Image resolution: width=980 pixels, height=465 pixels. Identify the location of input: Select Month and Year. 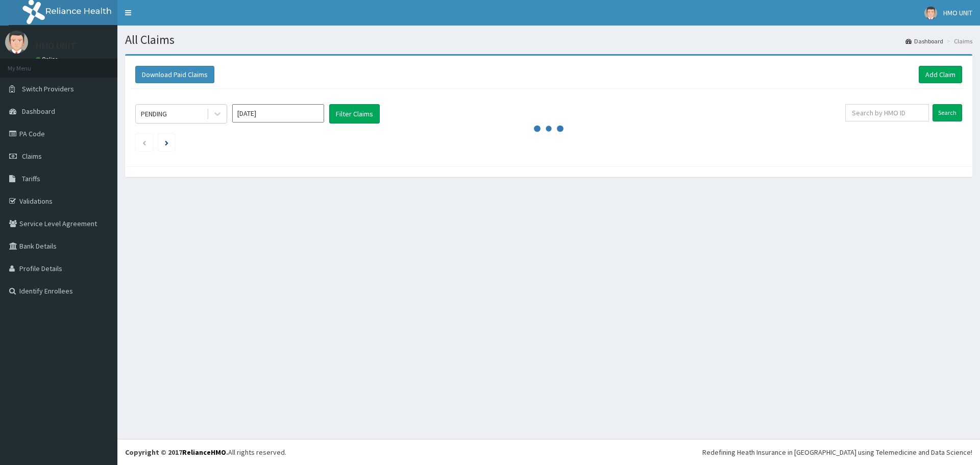
(278, 113).